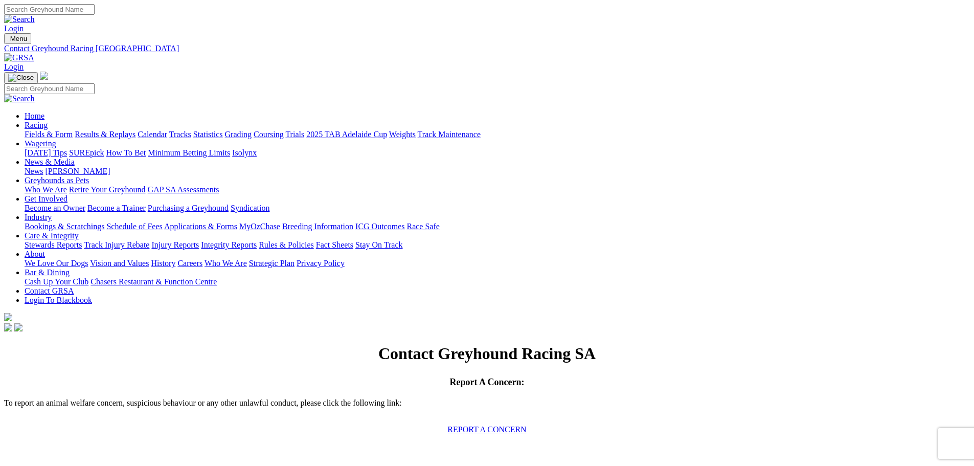  I want to click on div: Greyhounds as Pets, so click(497, 190).